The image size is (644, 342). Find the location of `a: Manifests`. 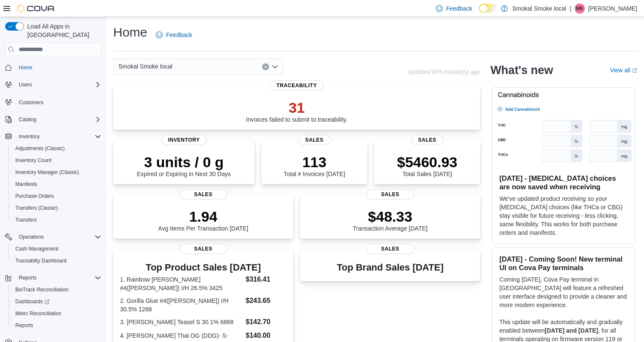

a: Manifests is located at coordinates (26, 184).